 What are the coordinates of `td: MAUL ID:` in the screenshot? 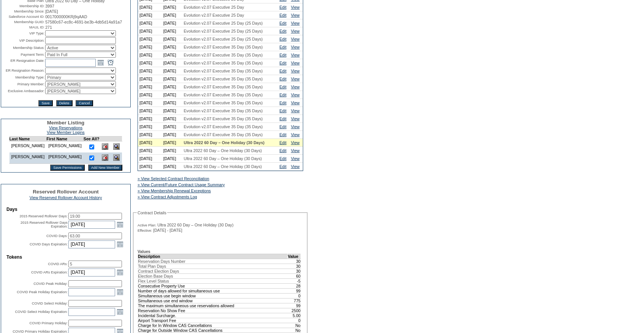 It's located at (24, 28).